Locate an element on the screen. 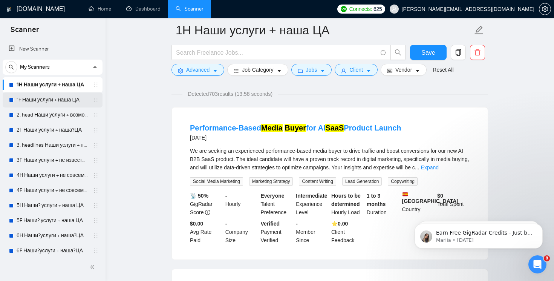 The image size is (554, 281). img: upwork-logo.png is located at coordinates (344, 9).